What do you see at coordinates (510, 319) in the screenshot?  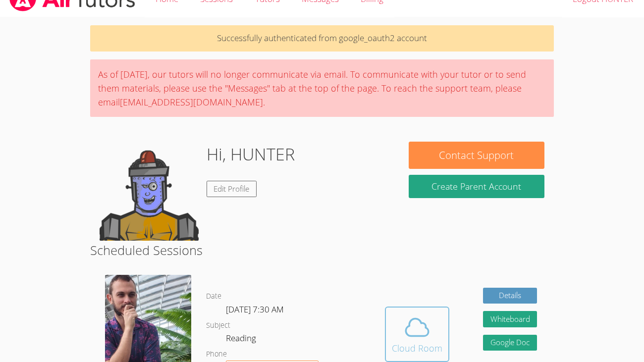 I see `button: Whiteboard` at bounding box center [510, 319].